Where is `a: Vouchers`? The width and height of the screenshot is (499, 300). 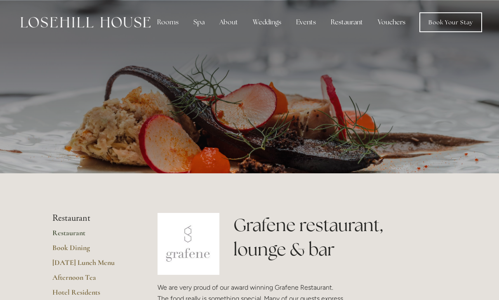
a: Vouchers is located at coordinates (391, 22).